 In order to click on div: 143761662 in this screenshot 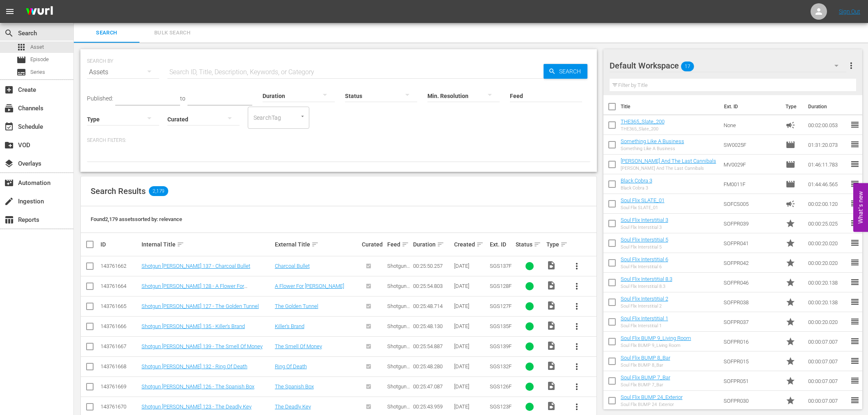, I will do `click(120, 266)`.